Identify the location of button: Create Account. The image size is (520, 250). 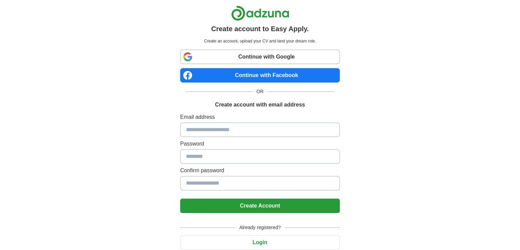
(260, 206).